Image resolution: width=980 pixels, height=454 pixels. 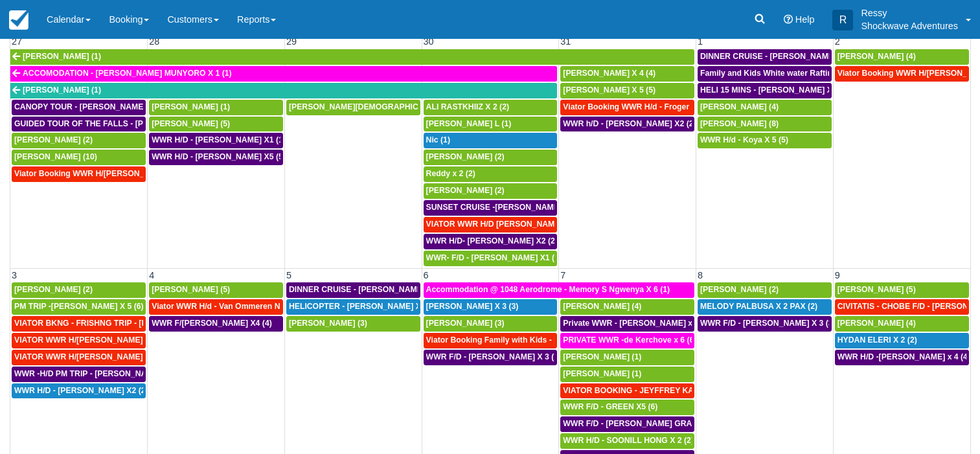 I want to click on span: 2, so click(x=837, y=41).